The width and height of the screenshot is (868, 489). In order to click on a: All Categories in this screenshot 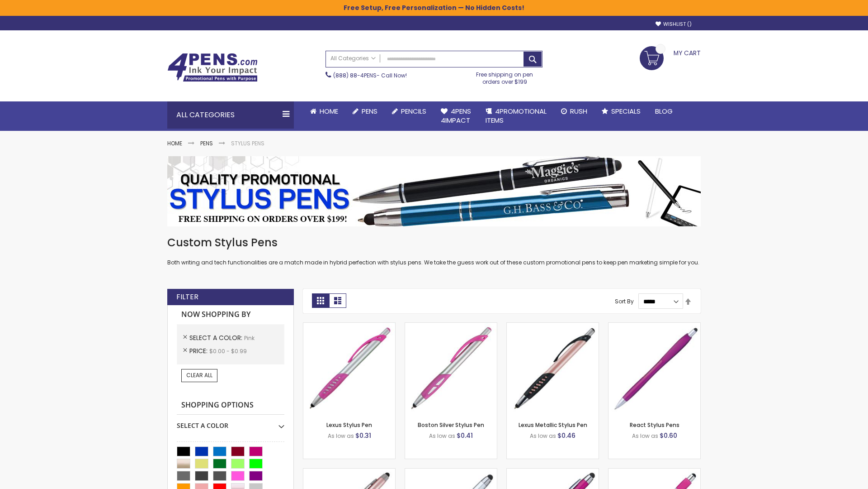, I will do `click(353, 58)`.